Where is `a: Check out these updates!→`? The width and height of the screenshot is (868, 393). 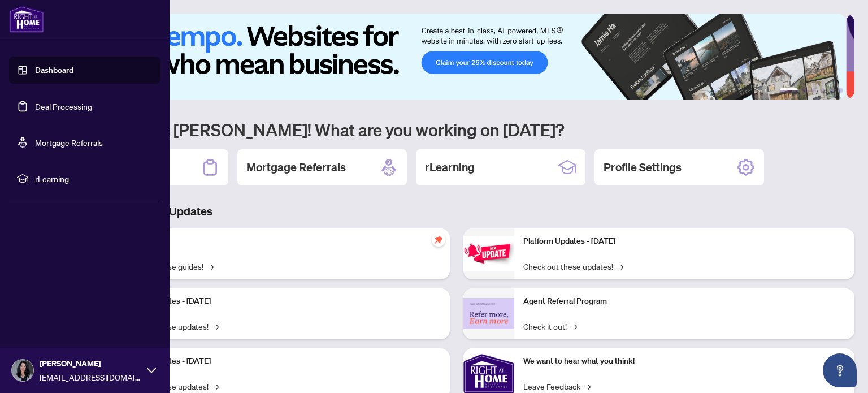 a: Check out these updates!→ is located at coordinates (573, 266).